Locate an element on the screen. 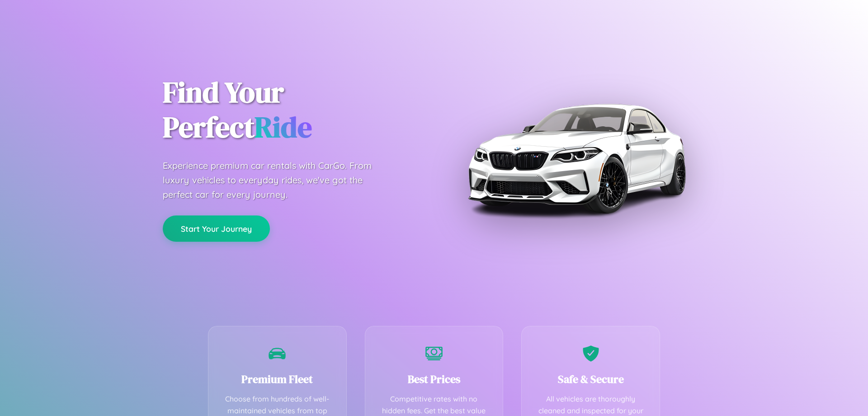 The image size is (868, 416). img: Premium BMW car rental vehicle is located at coordinates (577, 158).